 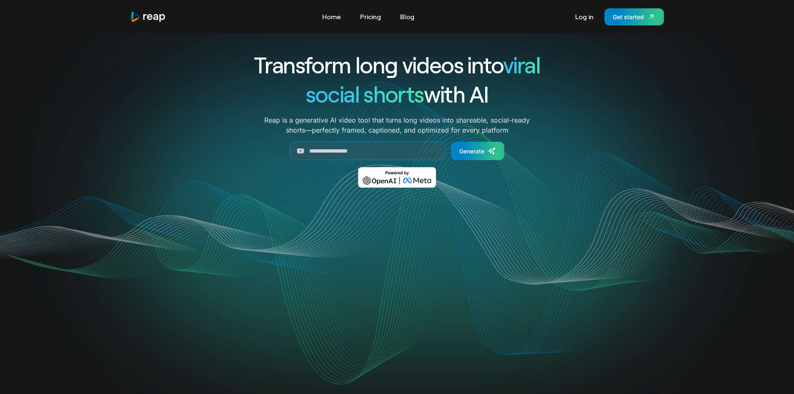 What do you see at coordinates (478, 151) in the screenshot?
I see `a: Generate` at bounding box center [478, 151].